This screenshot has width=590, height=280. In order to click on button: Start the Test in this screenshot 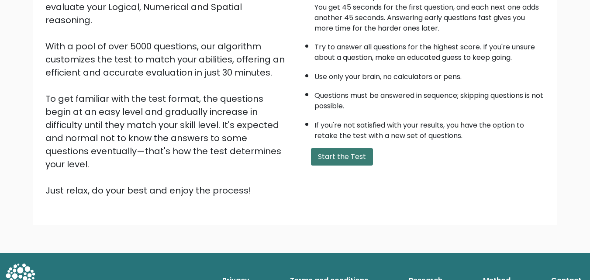, I will do `click(342, 157)`.